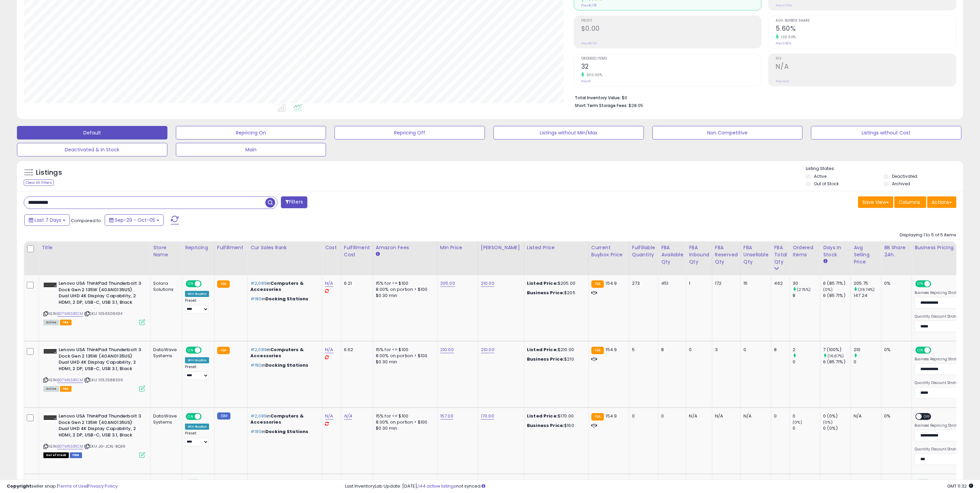  Describe the element at coordinates (103, 486) in the screenshot. I see `a: Privacy Policy` at that location.